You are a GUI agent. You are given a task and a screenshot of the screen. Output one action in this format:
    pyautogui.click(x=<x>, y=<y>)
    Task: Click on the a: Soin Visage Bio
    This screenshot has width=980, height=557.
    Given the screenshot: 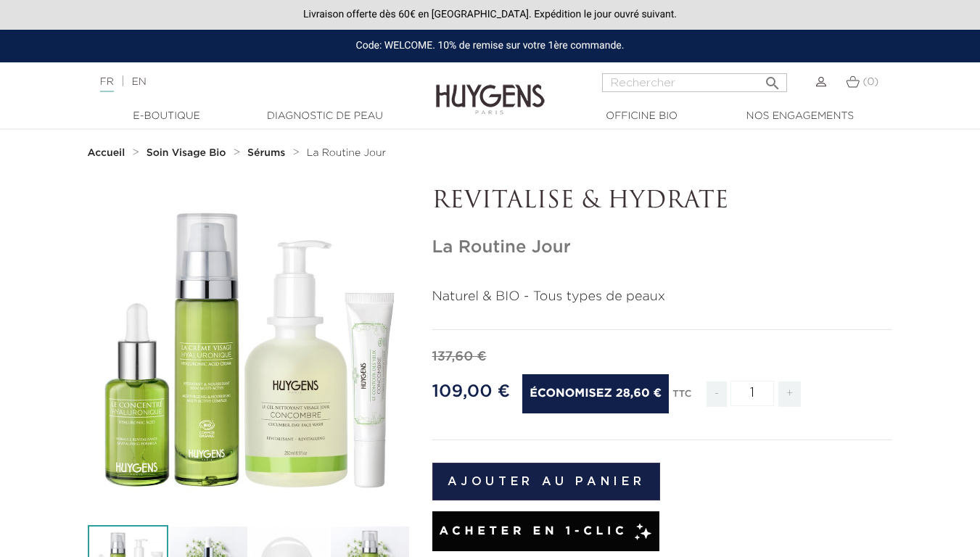 What is the action you would take?
    pyautogui.click(x=188, y=153)
    